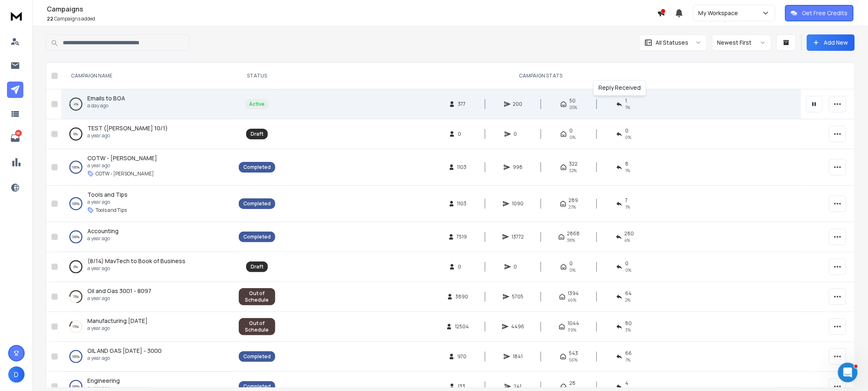 The image size is (868, 391). What do you see at coordinates (517, 327) in the screenshot?
I see `span: 4496` at bounding box center [517, 327].